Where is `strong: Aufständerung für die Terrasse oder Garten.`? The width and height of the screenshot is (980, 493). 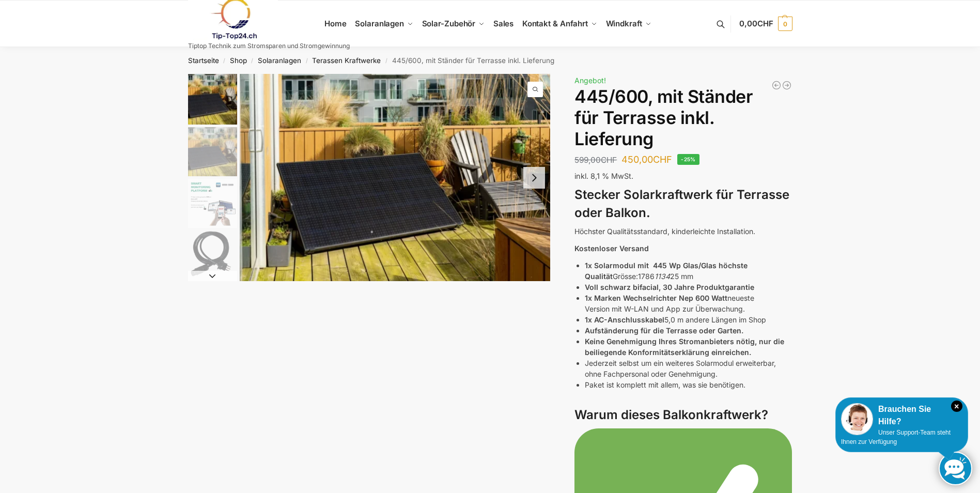
strong: Aufständerung für die Terrasse oder Garten. is located at coordinates (664, 331).